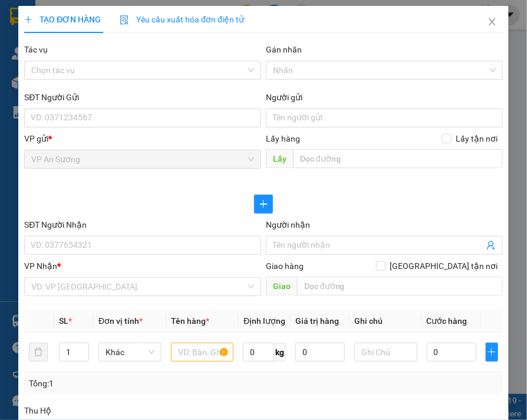 This screenshot has height=420, width=527. I want to click on span: Lấy hàng, so click(283, 139).